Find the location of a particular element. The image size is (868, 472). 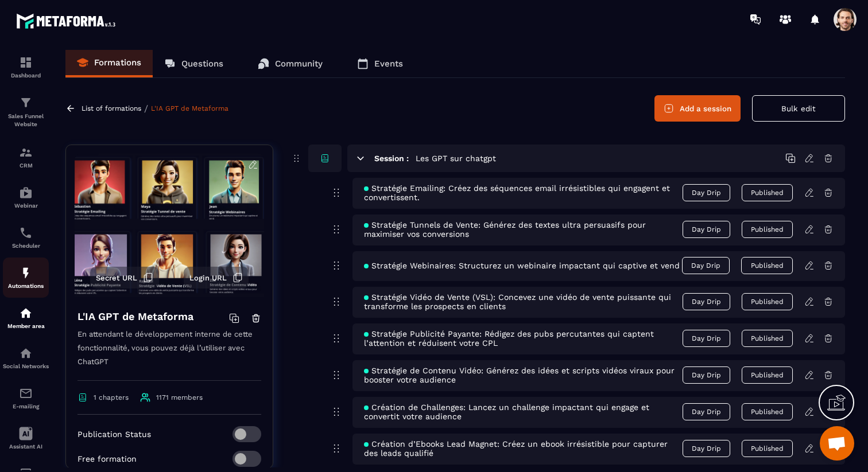

span: Création d’Ebooks Lead Magnet: Créez un ebook irrésistible pour capturer des leads qualifié is located at coordinates (523, 448).